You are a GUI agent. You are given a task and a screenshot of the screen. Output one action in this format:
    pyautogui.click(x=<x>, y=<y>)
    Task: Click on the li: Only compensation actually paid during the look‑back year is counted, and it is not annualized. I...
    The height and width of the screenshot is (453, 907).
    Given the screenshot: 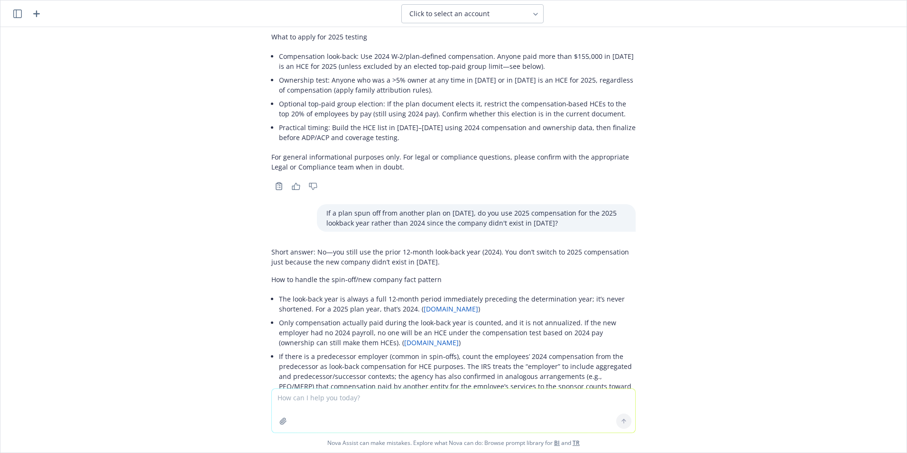 What is the action you would take?
    pyautogui.click(x=457, y=332)
    